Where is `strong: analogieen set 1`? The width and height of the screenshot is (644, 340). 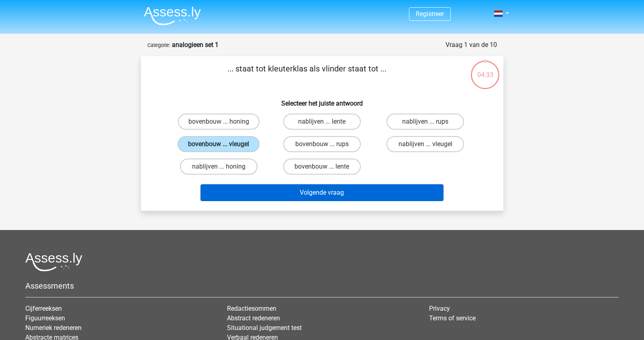 strong: analogieen set 1 is located at coordinates (195, 44).